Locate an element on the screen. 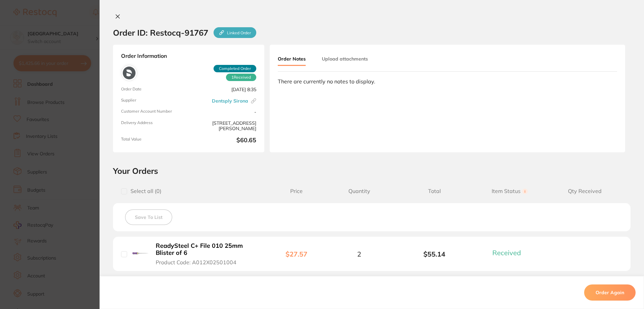 Image resolution: width=644 pixels, height=309 pixels. button: Save To List is located at coordinates (149, 217).